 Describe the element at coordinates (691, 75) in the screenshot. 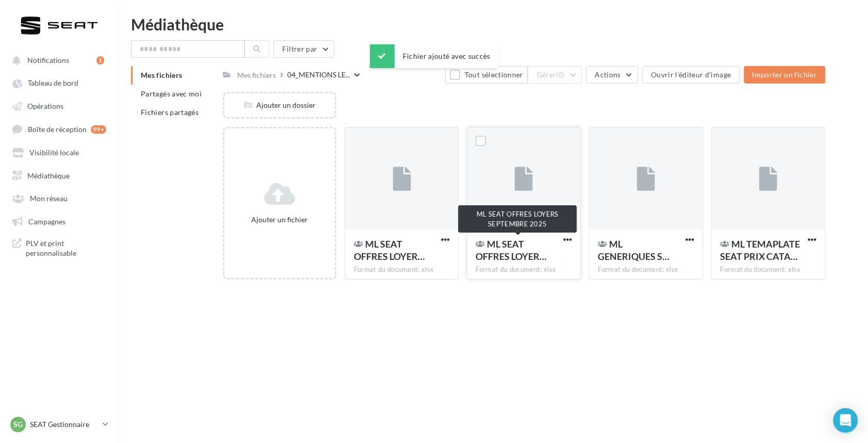

I see `button: Ouvrir l'éditeur d'image` at that location.